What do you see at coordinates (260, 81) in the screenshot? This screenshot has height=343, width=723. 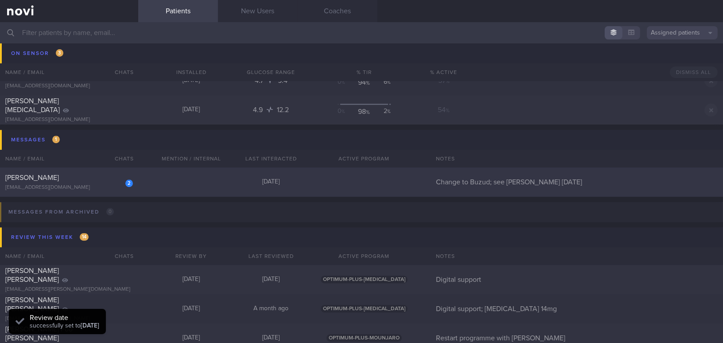 I see `span: 4.7` at bounding box center [260, 81].